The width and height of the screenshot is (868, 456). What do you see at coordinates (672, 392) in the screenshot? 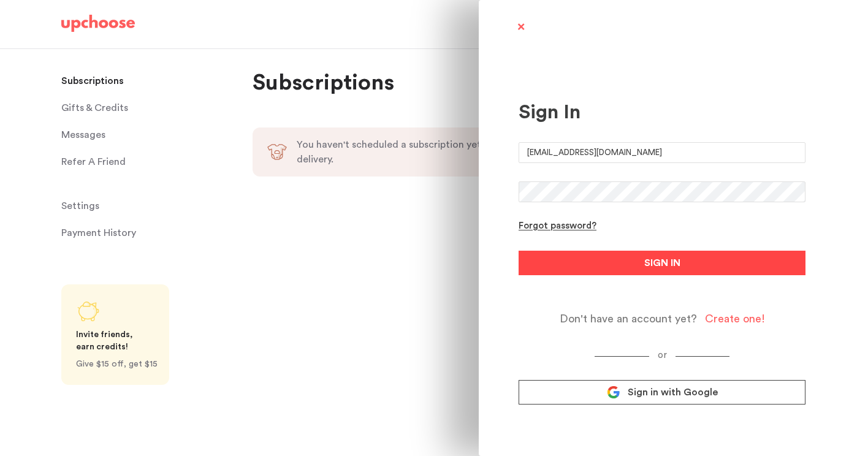
I see `span: Sign in with Google` at bounding box center [672, 392].